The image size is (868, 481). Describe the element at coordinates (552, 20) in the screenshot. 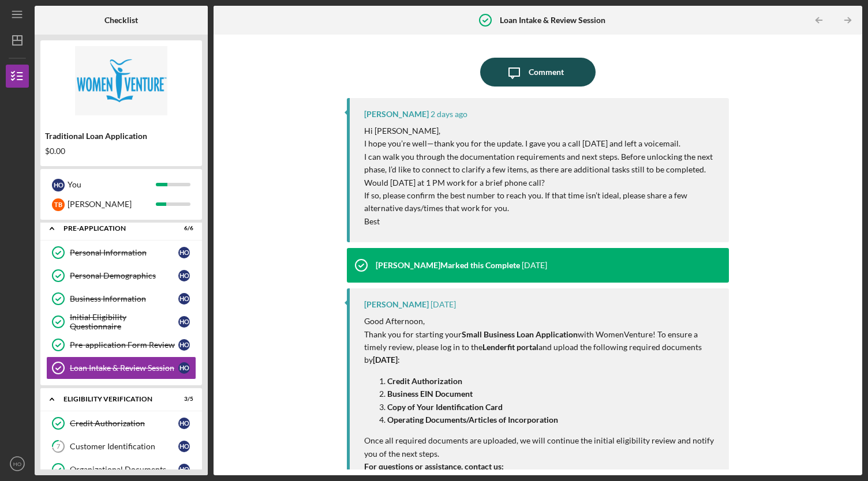

I see `b: Loan Intake & Review Session` at that location.